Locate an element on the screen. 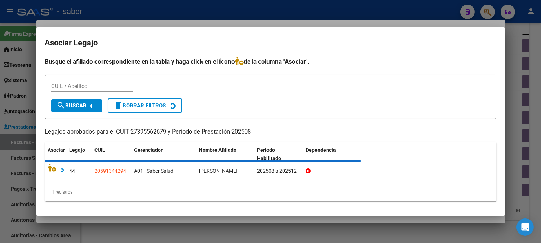  mat-icon: delete is located at coordinates (118, 105).